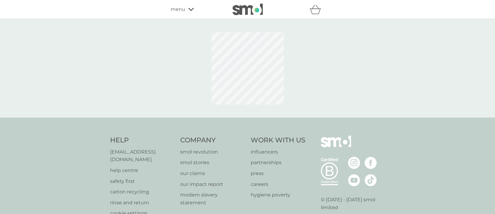 The height and width of the screenshot is (214, 495). Describe the element at coordinates (142, 192) in the screenshot. I see `p: carton recycling` at that location.